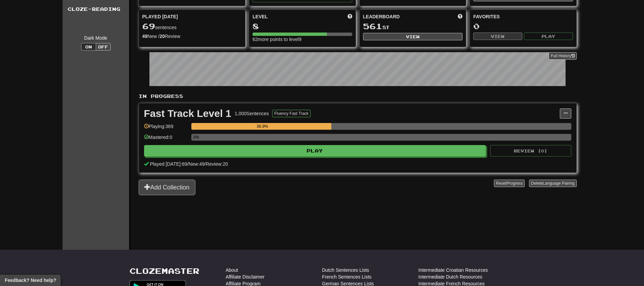  What do you see at coordinates (451, 277) in the screenshot?
I see `a: Intermediate Dutch Resources` at bounding box center [451, 277].